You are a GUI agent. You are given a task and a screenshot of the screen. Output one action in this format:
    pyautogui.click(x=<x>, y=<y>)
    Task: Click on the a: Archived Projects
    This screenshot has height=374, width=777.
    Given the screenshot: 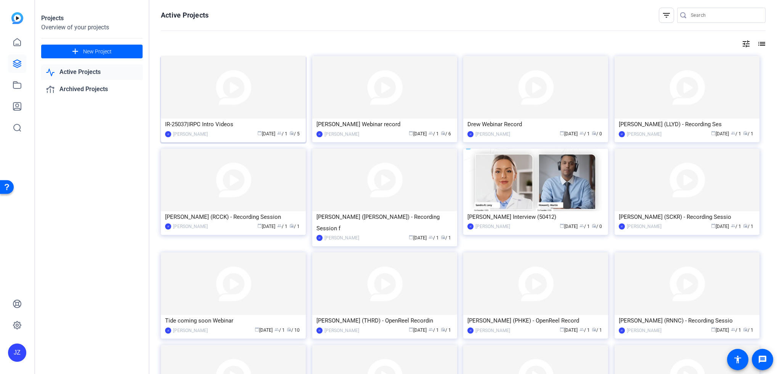 What is the action you would take?
    pyautogui.click(x=92, y=89)
    